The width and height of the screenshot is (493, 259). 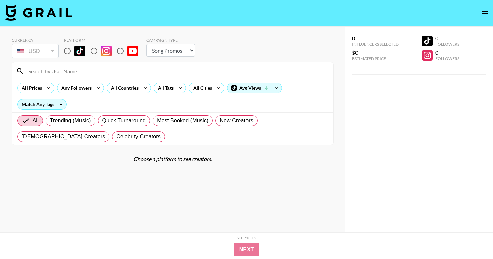 I want to click on span: Celebrity Creators, so click(x=139, y=137).